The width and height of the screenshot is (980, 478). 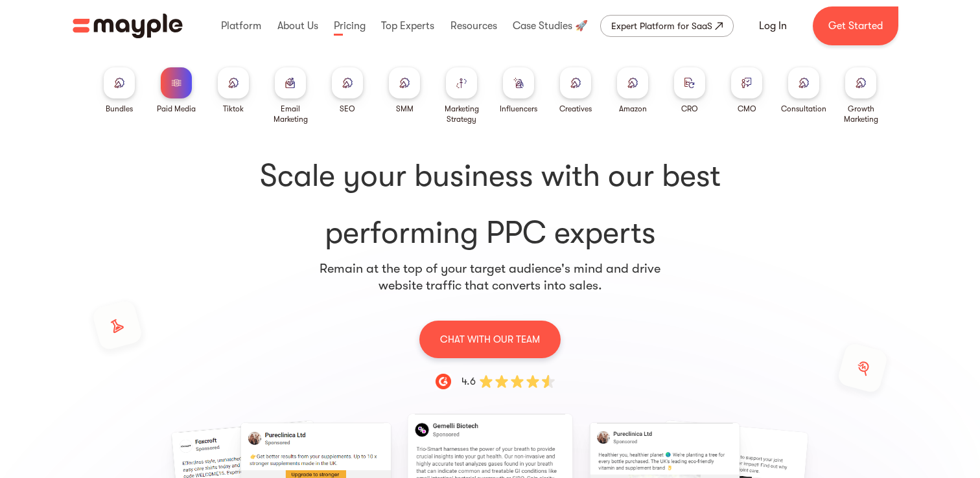 I want to click on a: SEO, so click(x=347, y=91).